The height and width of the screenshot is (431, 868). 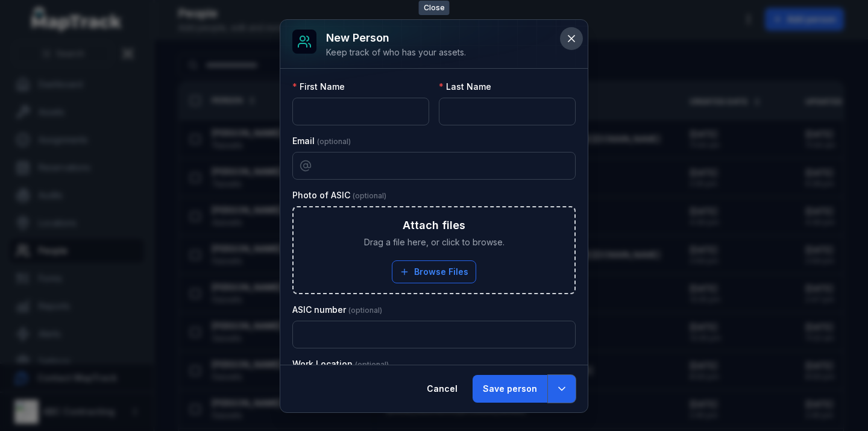 What do you see at coordinates (434, 226) in the screenshot?
I see `h3: Attach files` at bounding box center [434, 226].